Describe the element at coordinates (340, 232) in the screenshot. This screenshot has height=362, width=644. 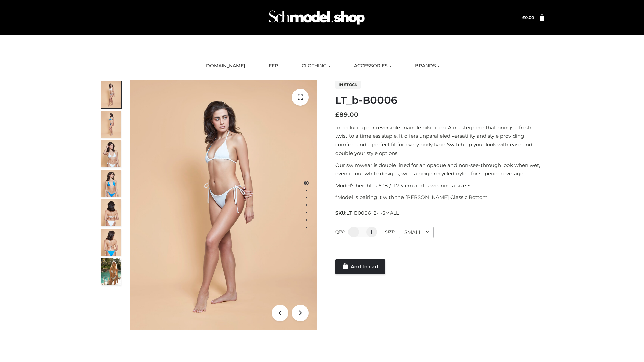
I see `label: QTY:` at that location.